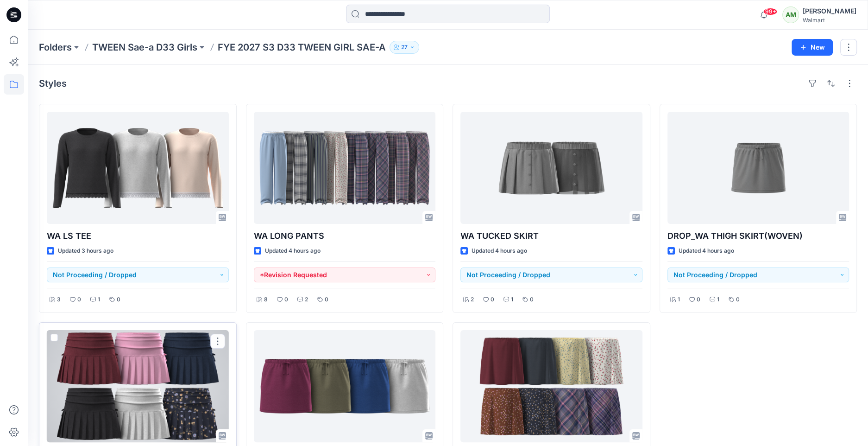  Describe the element at coordinates (830, 20) in the screenshot. I see `div: Walmart` at that location.